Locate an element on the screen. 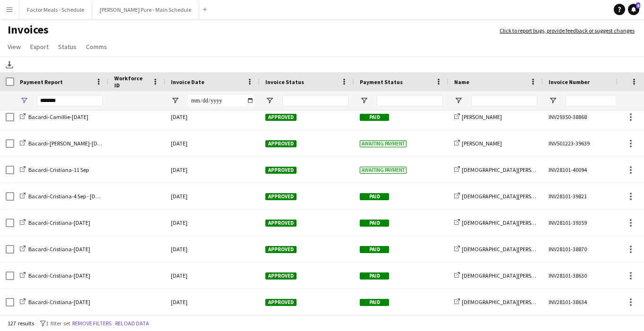 The width and height of the screenshot is (644, 331). a: Status is located at coordinates (67, 47).